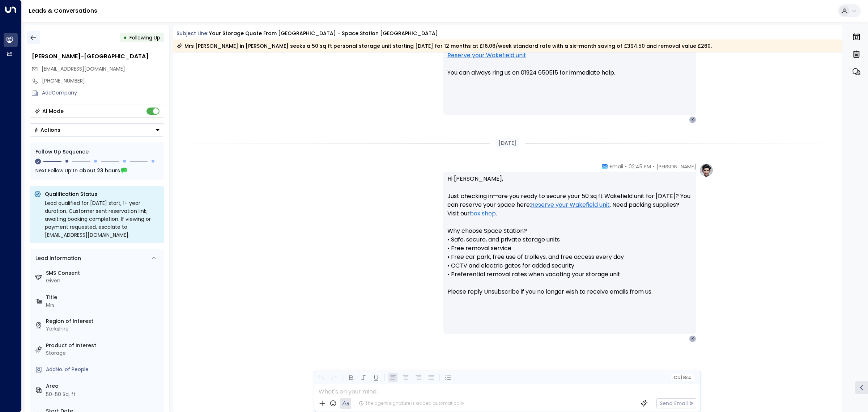 The width and height of the screenshot is (868, 412). Describe the element at coordinates (97, 130) in the screenshot. I see `button: Actions` at that location.